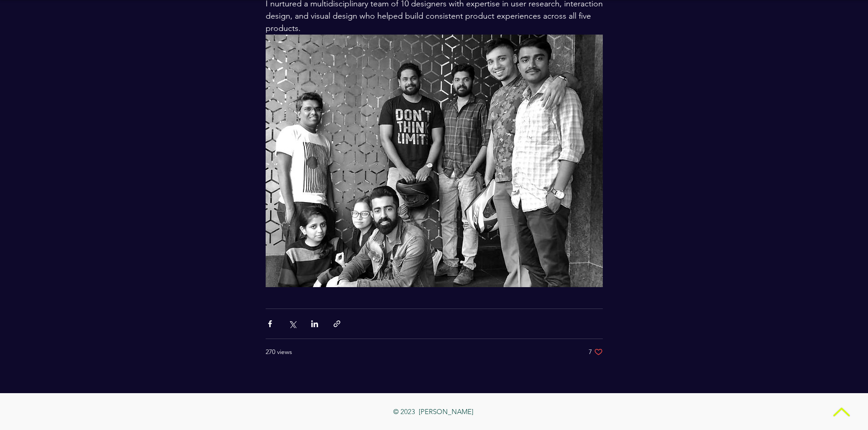 The height and width of the screenshot is (430, 868). What do you see at coordinates (337, 324) in the screenshot?
I see `button: Share via link` at bounding box center [337, 324].